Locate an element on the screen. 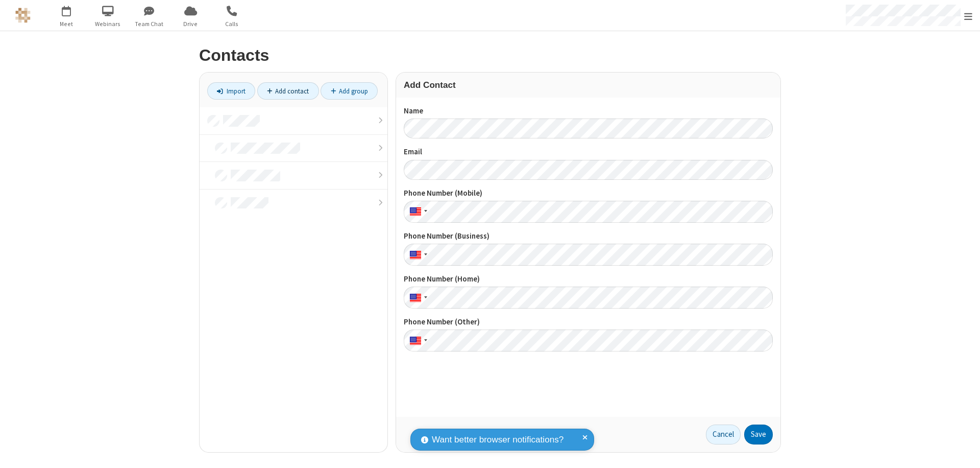 Image resolution: width=980 pixels, height=468 pixels. label: Email is located at coordinates (588, 152).